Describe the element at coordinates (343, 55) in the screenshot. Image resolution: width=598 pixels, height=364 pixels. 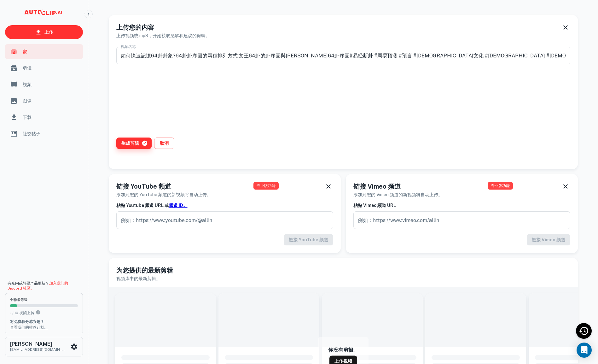
I see `input: 为您的视频命名` at that location.